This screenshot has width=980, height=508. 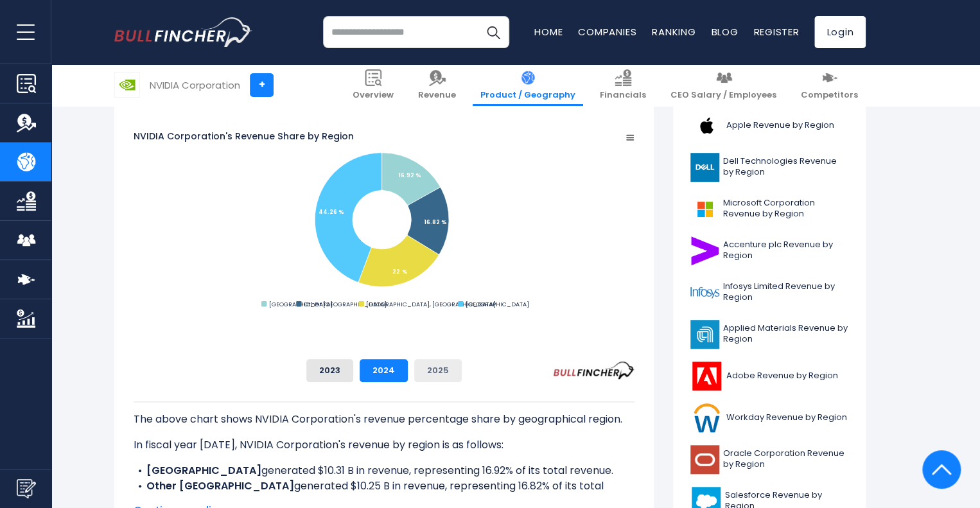 I want to click on a: Infosys Limited Revenue by Region, so click(x=769, y=293).